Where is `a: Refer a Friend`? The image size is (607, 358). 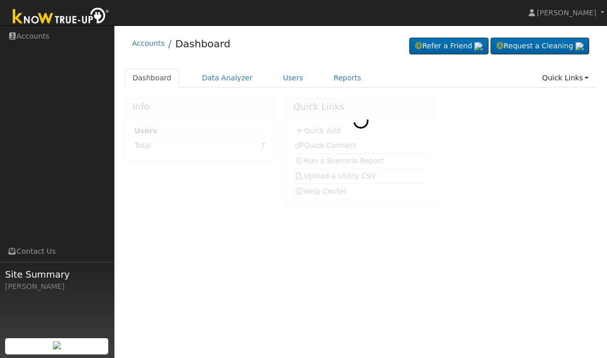 a: Refer a Friend is located at coordinates (449, 46).